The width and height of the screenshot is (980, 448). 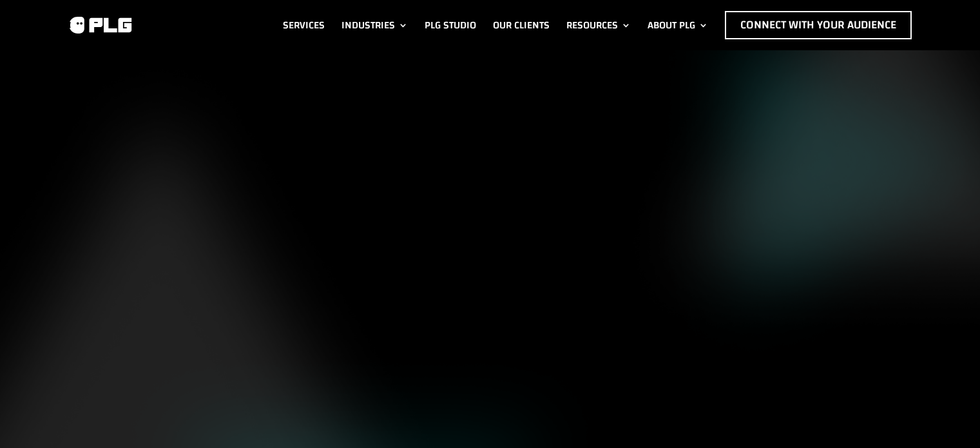 What do you see at coordinates (678, 26) in the screenshot?
I see `a: About PLG` at bounding box center [678, 26].